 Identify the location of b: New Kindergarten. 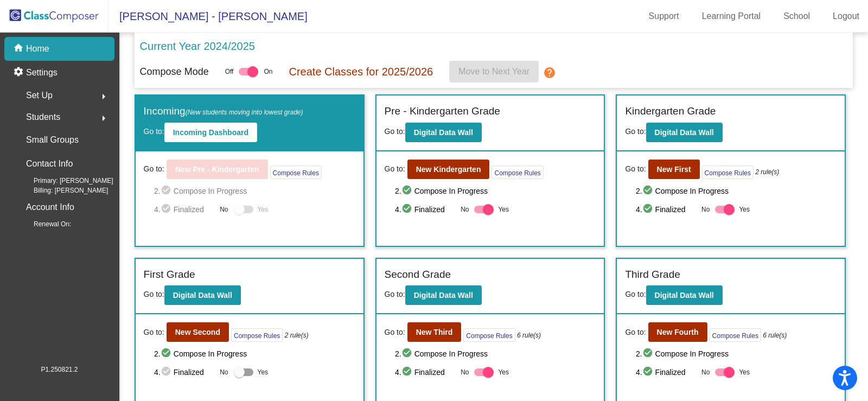
(448, 170).